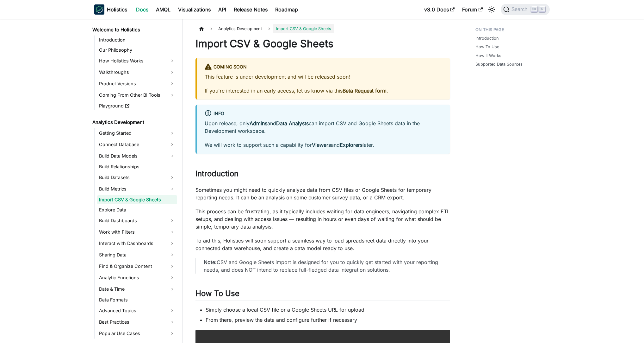 This screenshot has height=343, width=644. I want to click on a: Import CSV & Google Sheets, so click(137, 200).